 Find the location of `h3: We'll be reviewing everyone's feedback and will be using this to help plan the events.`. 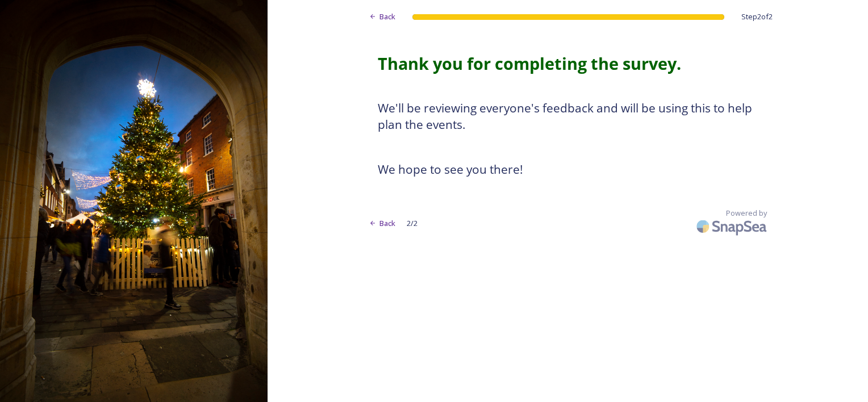

h3: We'll be reviewing everyone's feedback and will be using this to help plan the events. is located at coordinates (568, 116).